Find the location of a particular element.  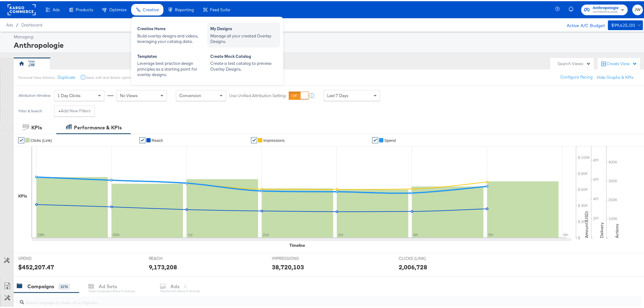

div: Active A/C Budget is located at coordinates (583, 24).